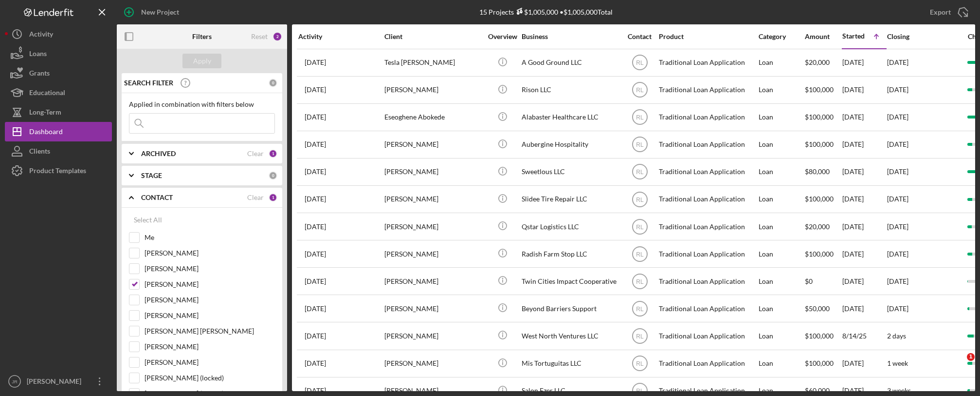  What do you see at coordinates (315, 336) in the screenshot?
I see `time: 2025-09-23 16:34` at bounding box center [315, 336].